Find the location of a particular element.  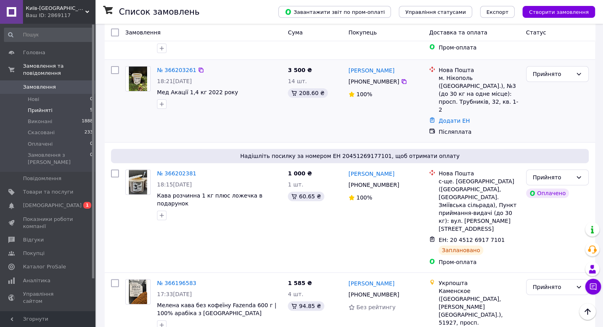

span: Створити замовлення is located at coordinates (558, 12).